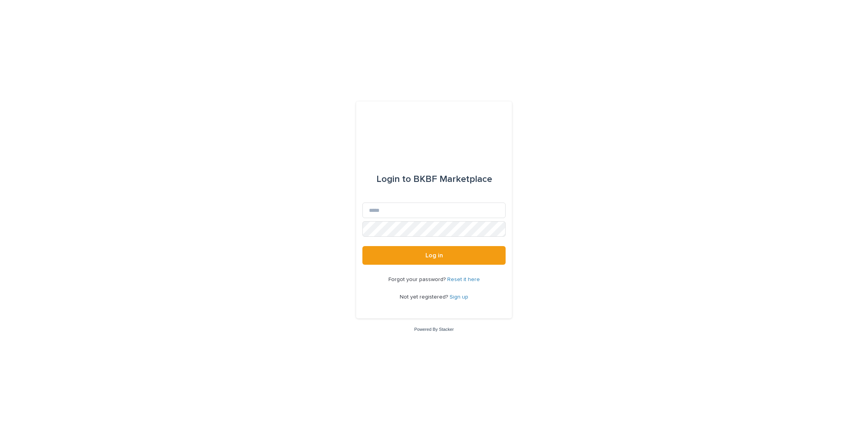  What do you see at coordinates (424, 297) in the screenshot?
I see `span: Not yet registered?` at bounding box center [424, 297].